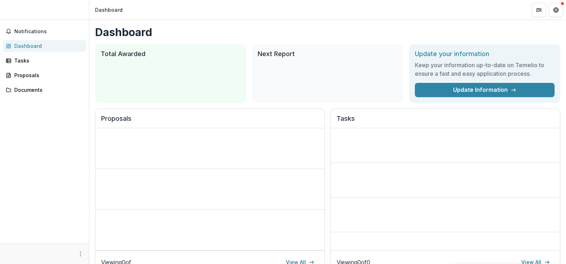 The image size is (566, 264). I want to click on button: Partners, so click(538, 10).